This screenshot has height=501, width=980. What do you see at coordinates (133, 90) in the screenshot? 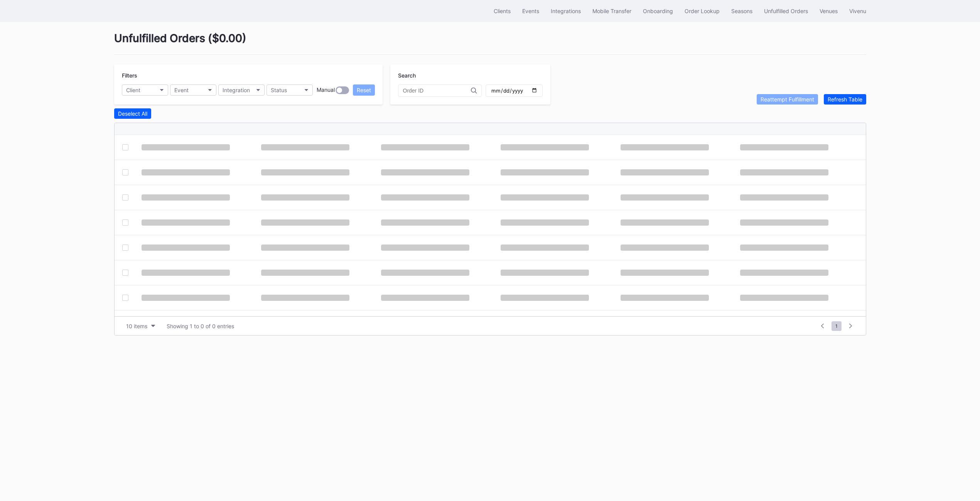
I see `div: Client` at bounding box center [133, 90].